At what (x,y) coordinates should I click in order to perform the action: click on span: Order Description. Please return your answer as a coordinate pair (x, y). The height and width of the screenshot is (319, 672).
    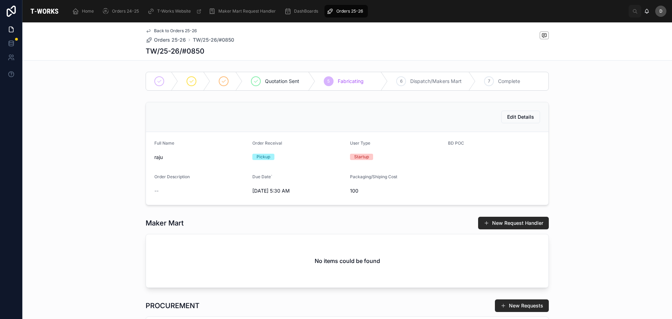
    Looking at the image, I should click on (172, 177).